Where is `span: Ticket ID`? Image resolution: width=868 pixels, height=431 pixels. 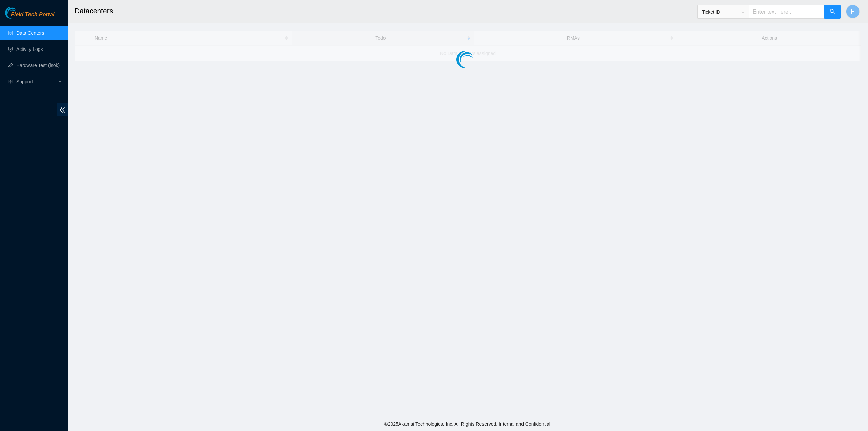 span: Ticket ID is located at coordinates (723, 12).